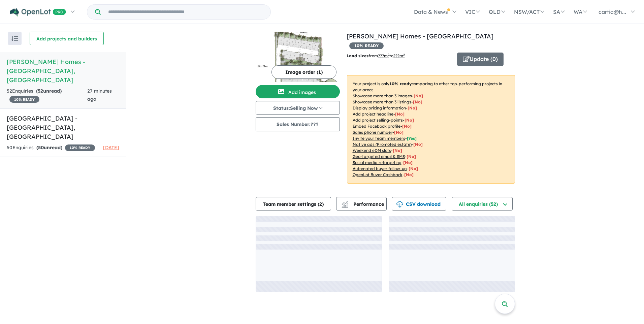 The width and height of the screenshot is (644, 324). I want to click on button: Add images, so click(297, 92).